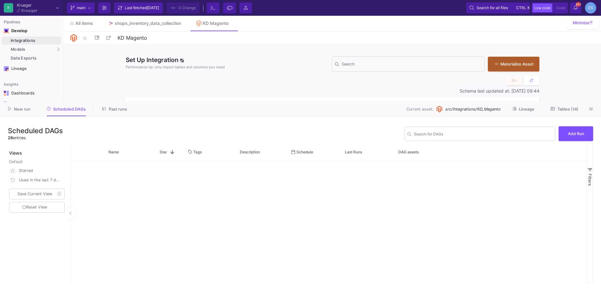 The width and height of the screenshot is (601, 291). I want to click on button: ctrlk, so click(520, 8).